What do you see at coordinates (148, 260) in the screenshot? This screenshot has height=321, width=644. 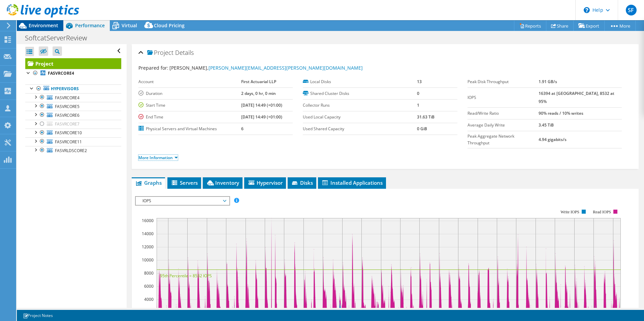 I see `text: 10000` at bounding box center [148, 260].